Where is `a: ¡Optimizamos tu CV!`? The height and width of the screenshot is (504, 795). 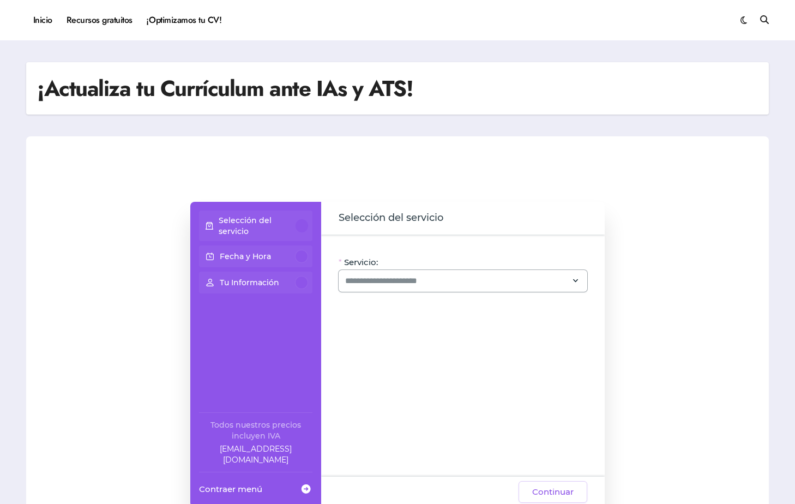 a: ¡Optimizamos tu CV! is located at coordinates (184, 20).